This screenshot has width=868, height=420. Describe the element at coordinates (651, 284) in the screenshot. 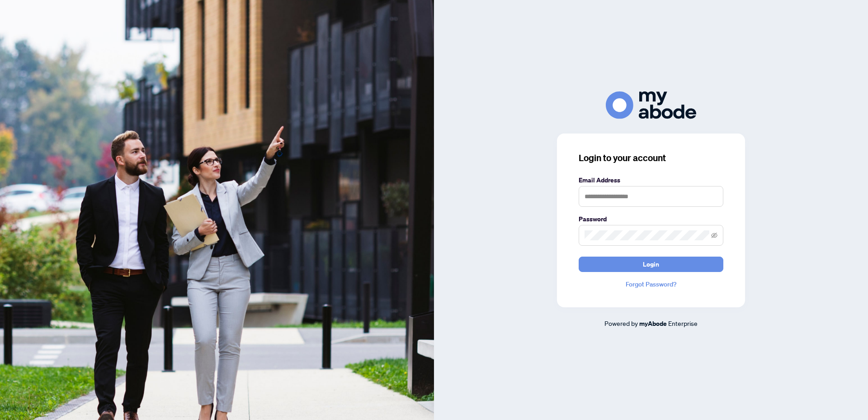

I see `a: Forgot Password?` at that location.